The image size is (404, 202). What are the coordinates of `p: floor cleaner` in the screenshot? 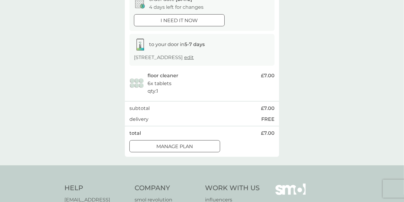 It's located at (163, 76).